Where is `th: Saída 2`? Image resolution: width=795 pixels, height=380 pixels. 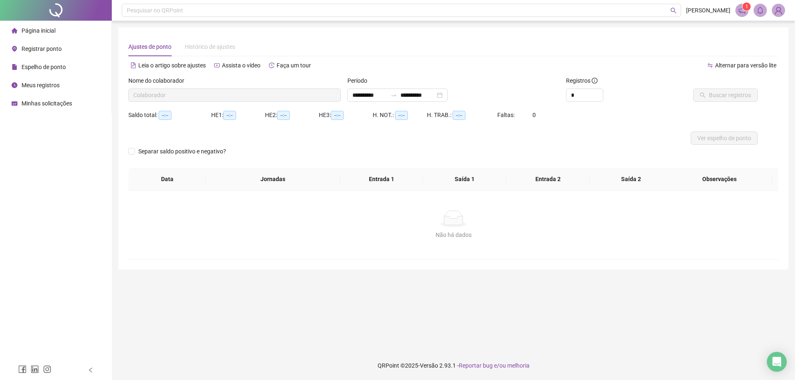
th: Saída 2 is located at coordinates (631, 179).